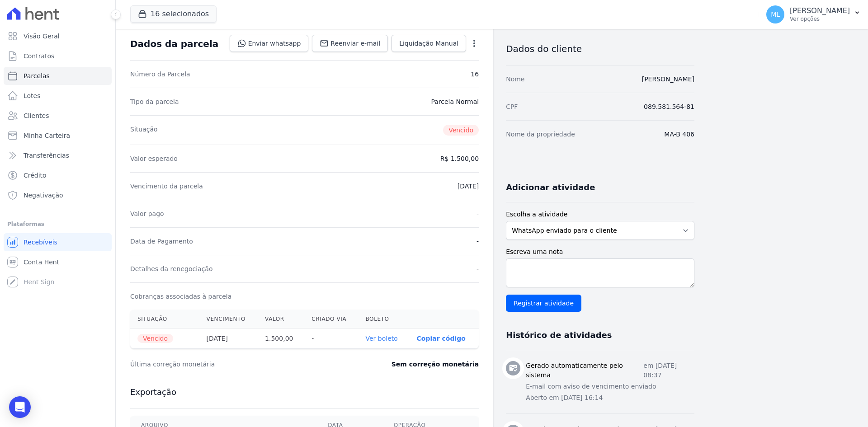 The width and height of the screenshot is (868, 427). Describe the element at coordinates (58, 136) in the screenshot. I see `a: Minha Carteira` at that location.